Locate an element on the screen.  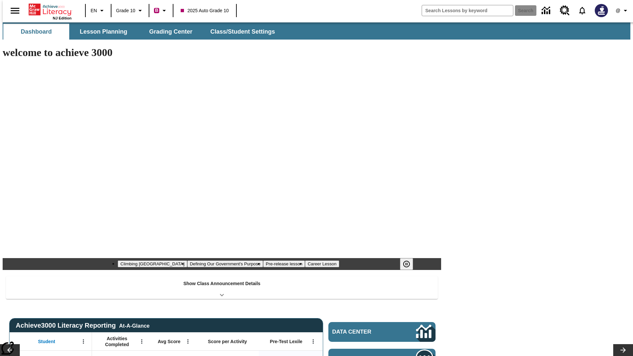
a: Resource Center, Will open in new tab is located at coordinates (565, 11).